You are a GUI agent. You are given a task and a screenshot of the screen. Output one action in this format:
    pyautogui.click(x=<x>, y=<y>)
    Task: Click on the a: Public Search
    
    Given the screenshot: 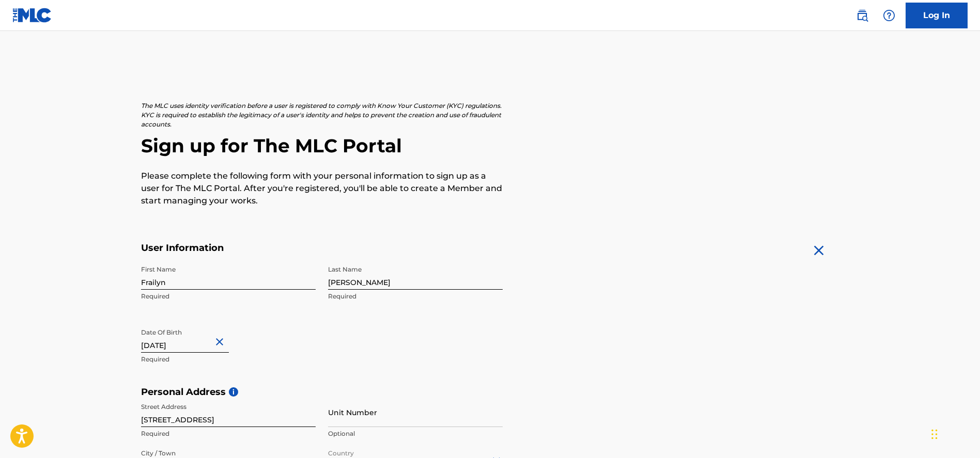 What is the action you would take?
    pyautogui.click(x=862, y=16)
    